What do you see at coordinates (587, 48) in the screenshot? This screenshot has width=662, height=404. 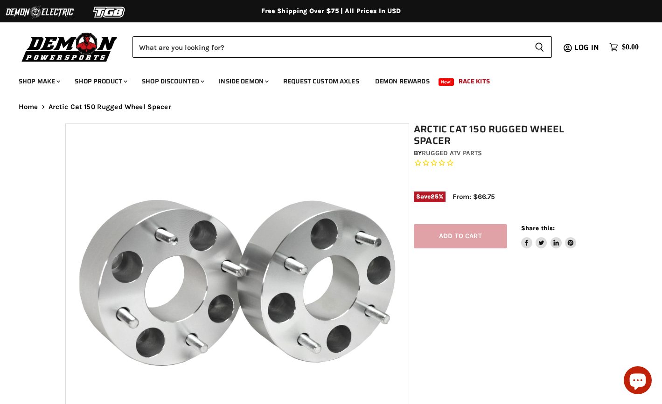 I see `a: Log in` at bounding box center [587, 48].